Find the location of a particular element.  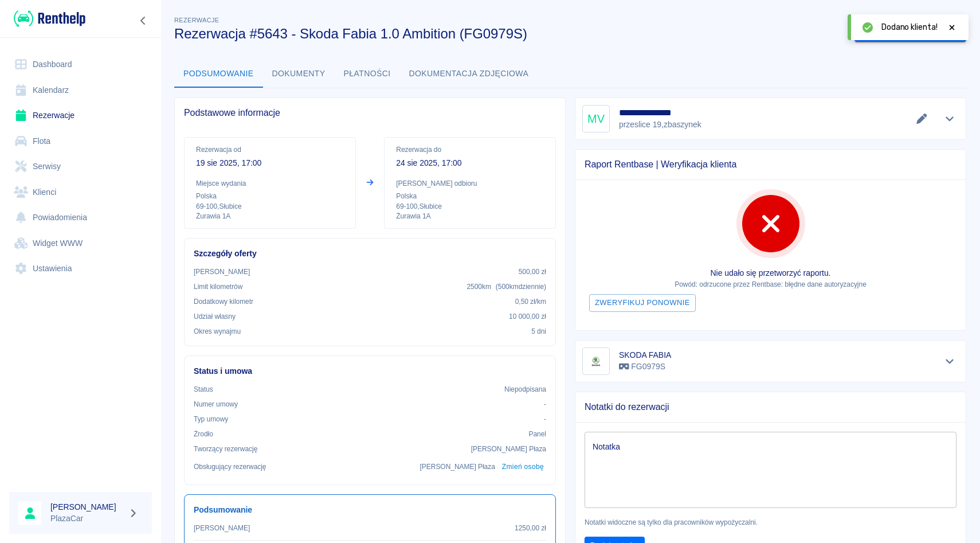

p: Typ umowy is located at coordinates (211, 419).